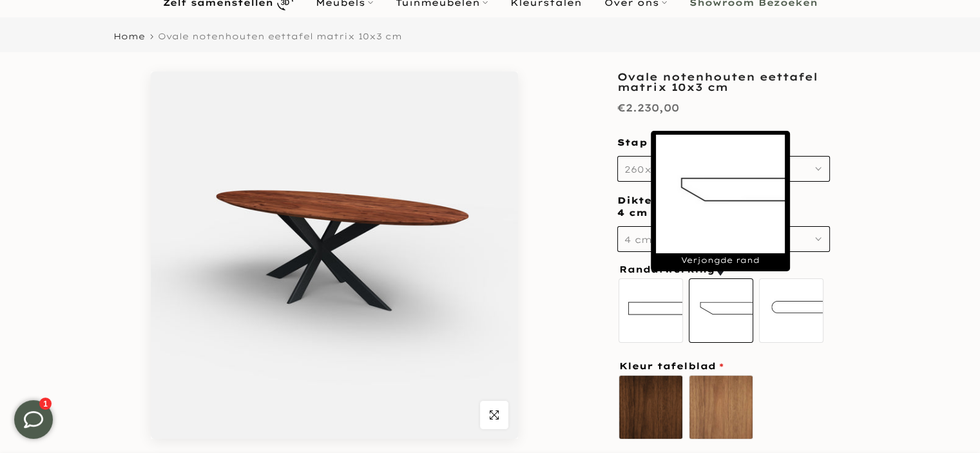 This screenshot has width=980, height=453. Describe the element at coordinates (648, 169) in the screenshot. I see `span: 260x100` at that location.